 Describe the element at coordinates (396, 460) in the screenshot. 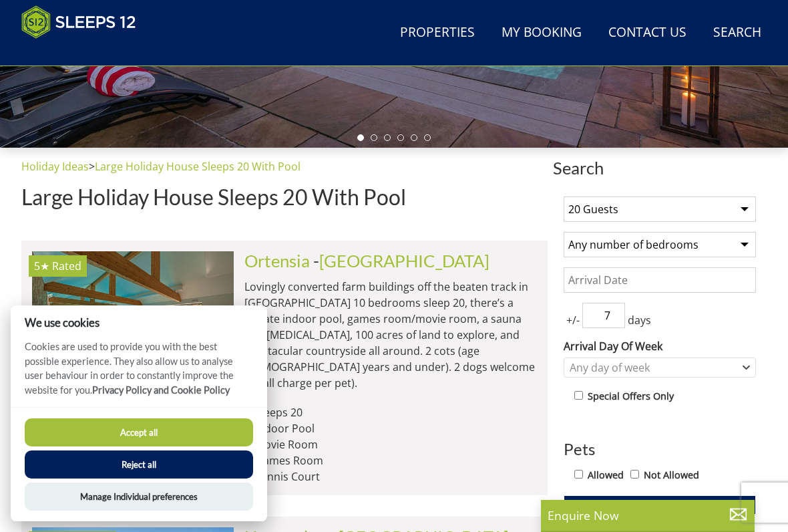

I see `li: Games Room` at that location.